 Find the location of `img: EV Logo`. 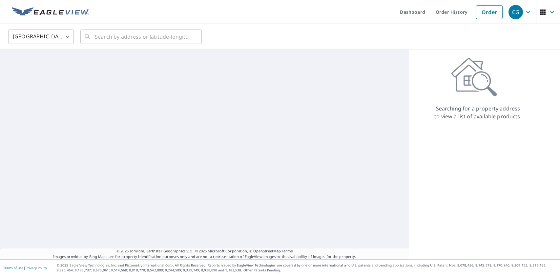

img: EV Logo is located at coordinates (51, 12).